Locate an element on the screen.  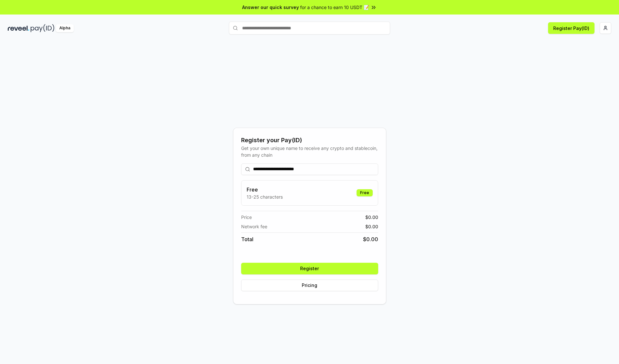
span: Total is located at coordinates (247, 239).